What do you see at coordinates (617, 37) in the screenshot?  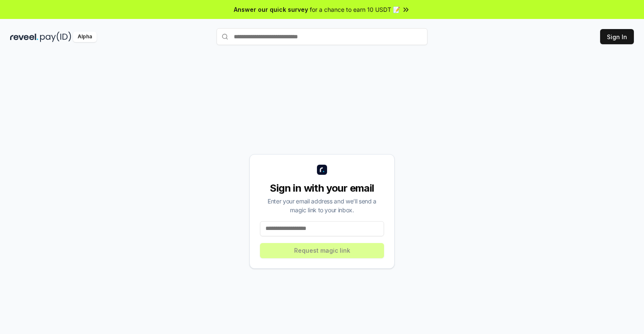 I see `button: Sign In` at bounding box center [617, 37].